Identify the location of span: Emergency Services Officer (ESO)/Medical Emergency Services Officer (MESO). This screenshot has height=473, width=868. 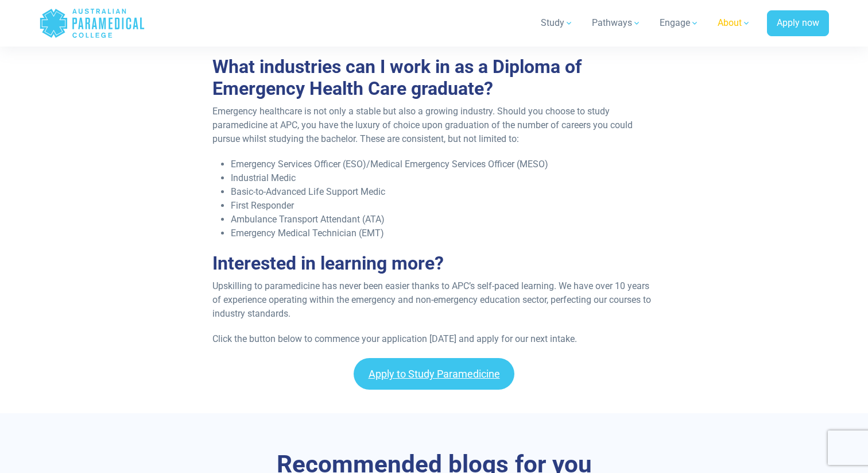
(389, 164).